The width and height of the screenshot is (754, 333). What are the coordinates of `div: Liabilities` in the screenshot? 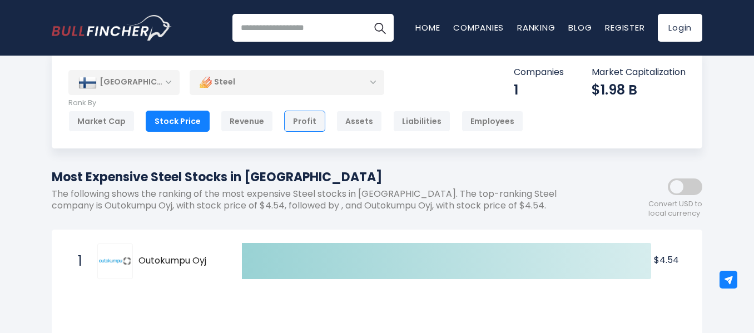 It's located at (421, 121).